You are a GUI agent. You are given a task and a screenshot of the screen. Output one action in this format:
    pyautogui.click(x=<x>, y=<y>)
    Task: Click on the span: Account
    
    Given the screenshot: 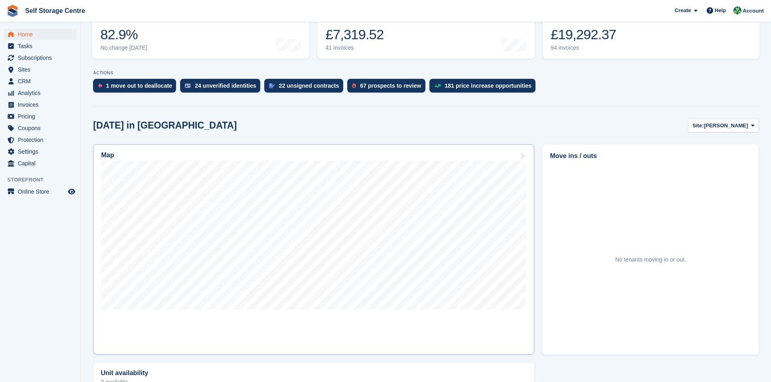 What is the action you would take?
    pyautogui.click(x=753, y=11)
    